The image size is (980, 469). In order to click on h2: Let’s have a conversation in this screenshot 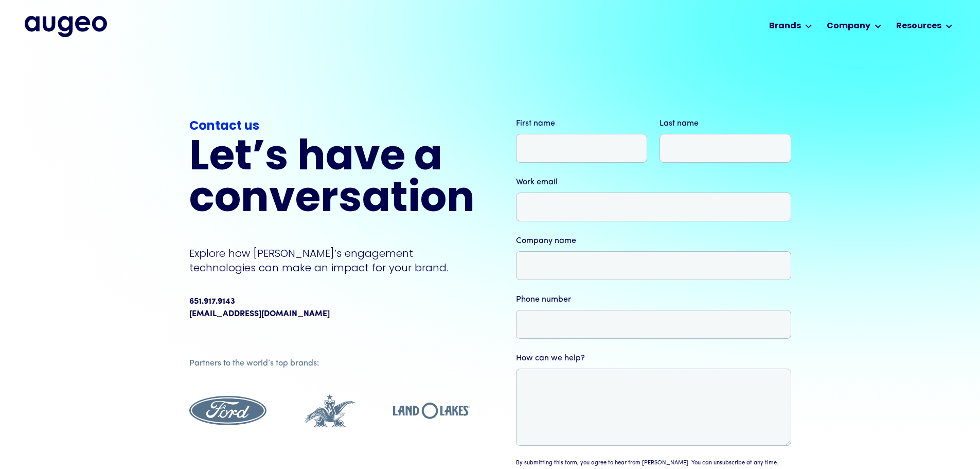, I will do `click(332, 180)`.